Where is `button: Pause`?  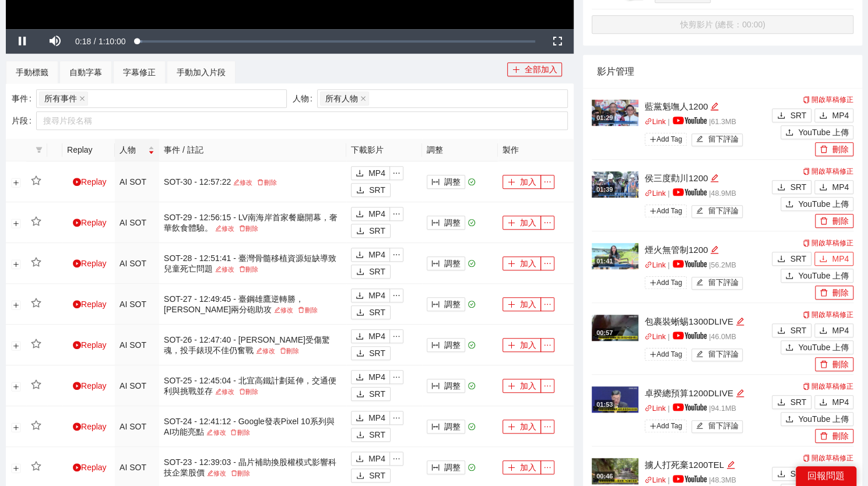
button: Pause is located at coordinates (22, 41).